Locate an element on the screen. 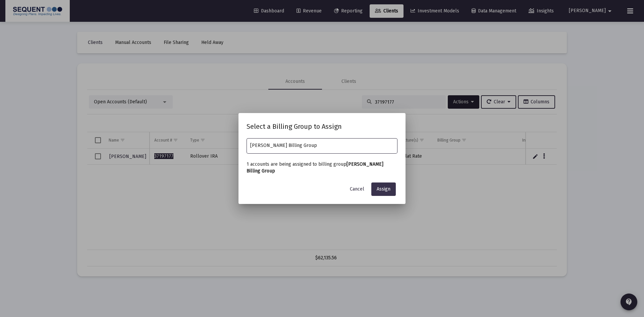 This screenshot has width=644, height=317. input: Select a billing group is located at coordinates (322, 145).